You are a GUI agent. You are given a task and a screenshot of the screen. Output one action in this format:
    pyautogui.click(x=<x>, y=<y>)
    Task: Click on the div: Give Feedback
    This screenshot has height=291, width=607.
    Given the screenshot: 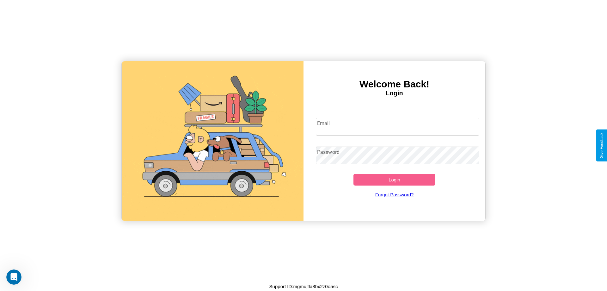 What is the action you would take?
    pyautogui.click(x=602, y=145)
    